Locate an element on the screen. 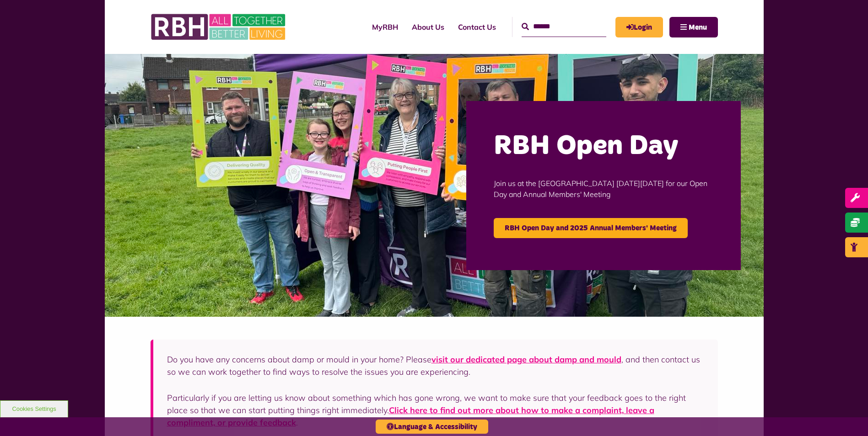 Image resolution: width=868 pixels, height=436 pixels. a: About Us is located at coordinates (428, 27).